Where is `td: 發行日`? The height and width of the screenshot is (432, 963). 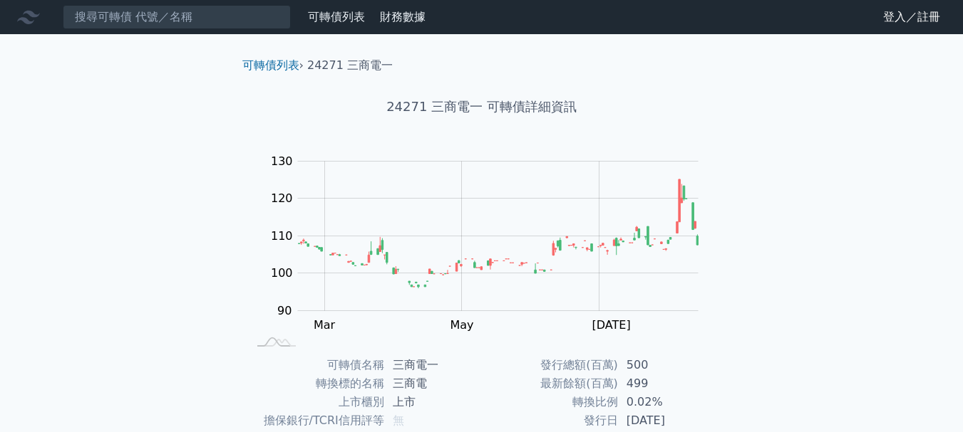
td: 發行日 is located at coordinates (549, 421).